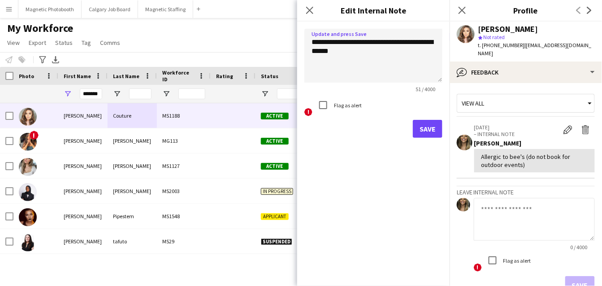 The image size is (602, 286). I want to click on span: Applicant, so click(275, 216).